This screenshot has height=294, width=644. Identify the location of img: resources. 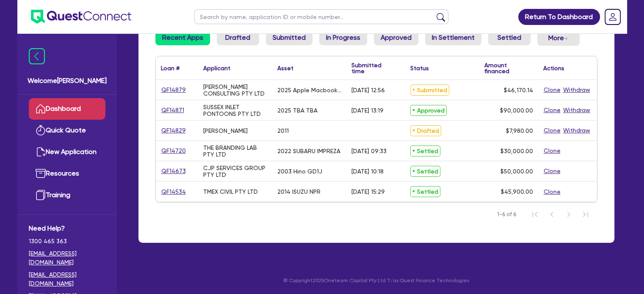
(41, 174).